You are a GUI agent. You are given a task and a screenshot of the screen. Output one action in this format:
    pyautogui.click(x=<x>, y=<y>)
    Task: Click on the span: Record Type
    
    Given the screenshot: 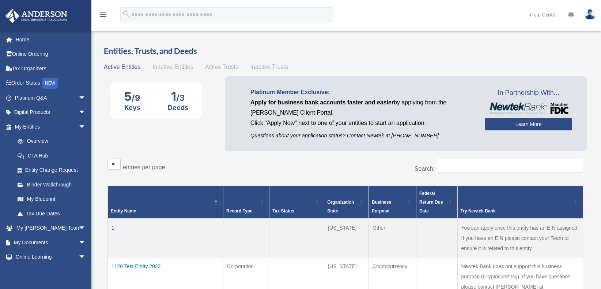 What is the action you would take?
    pyautogui.click(x=240, y=211)
    